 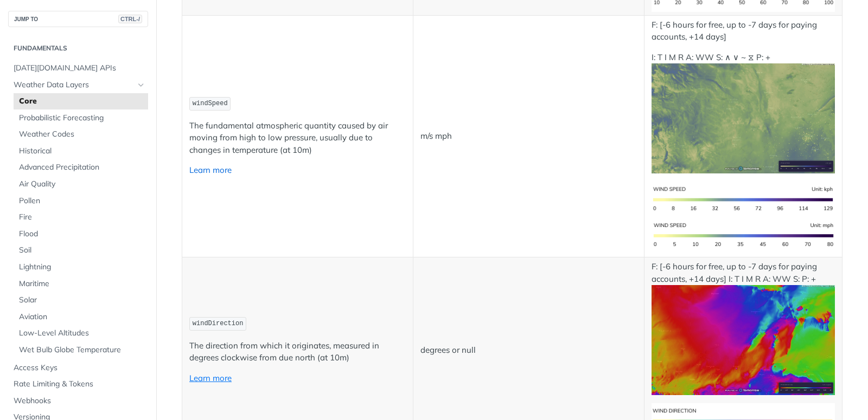 What do you see at coordinates (82, 118) in the screenshot?
I see `span: Probabilistic Forecasting` at bounding box center [82, 118].